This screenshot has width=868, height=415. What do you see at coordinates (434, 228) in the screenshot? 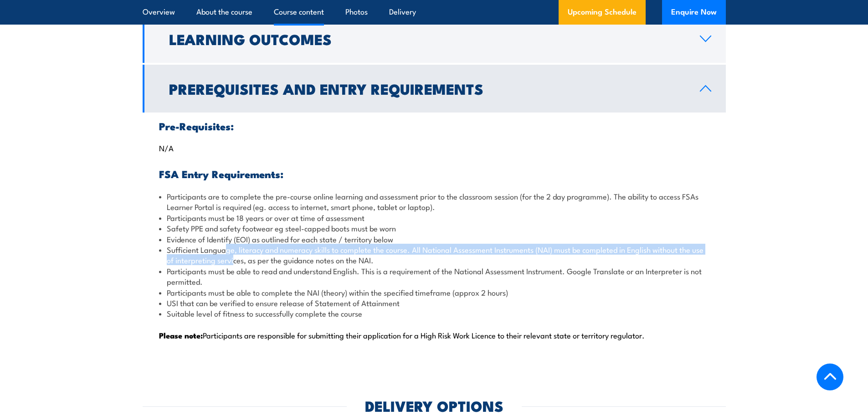
I see `li: Safety PPE and safety footwear eg steel-capped boots must be worn` at bounding box center [434, 228].